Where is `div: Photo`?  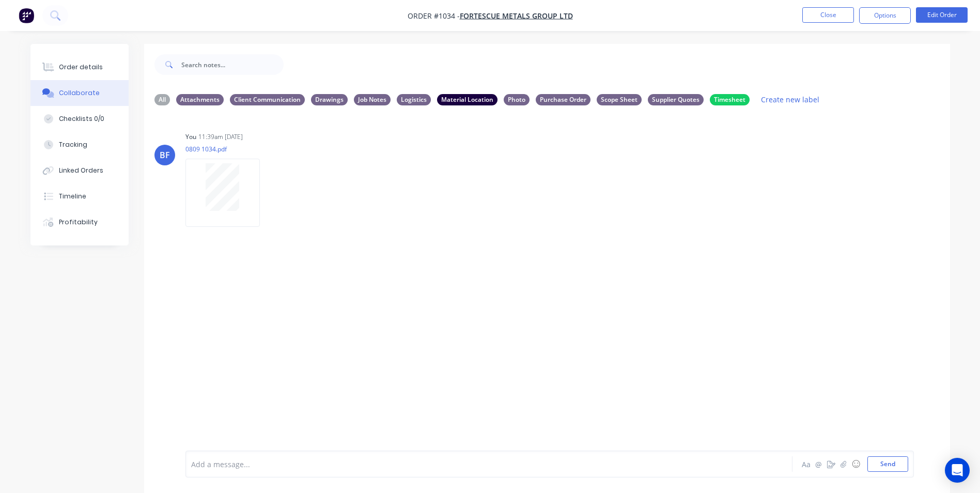 div: Photo is located at coordinates (516, 100).